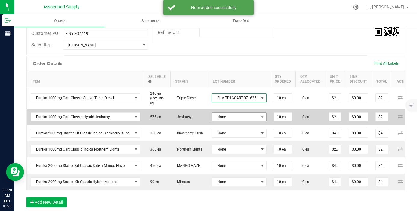  I want to click on span: Blackberry Kush, so click(188, 133).